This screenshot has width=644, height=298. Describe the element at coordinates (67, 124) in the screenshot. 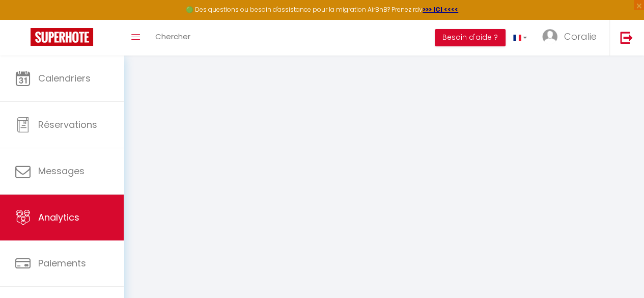

I see `span: Réservations` at that location.